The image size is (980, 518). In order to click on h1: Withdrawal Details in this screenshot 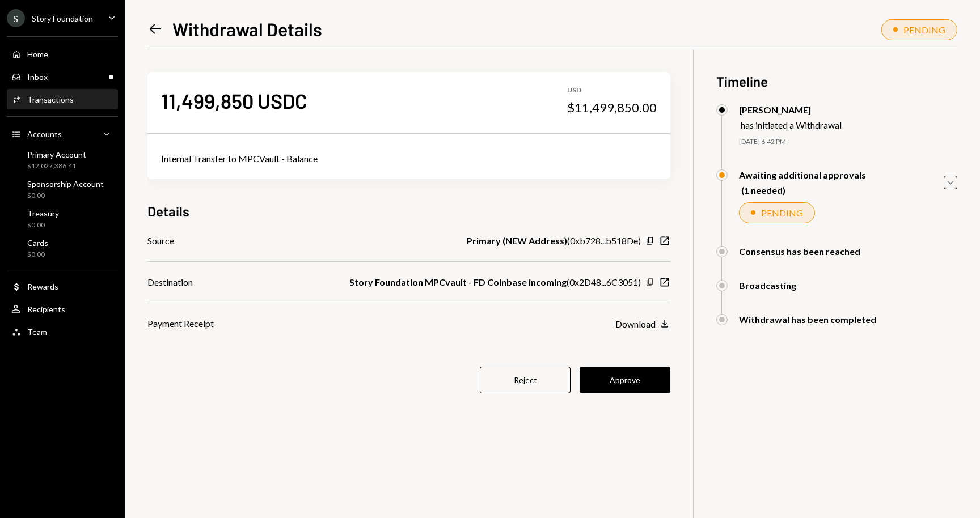, I will do `click(247, 29)`.